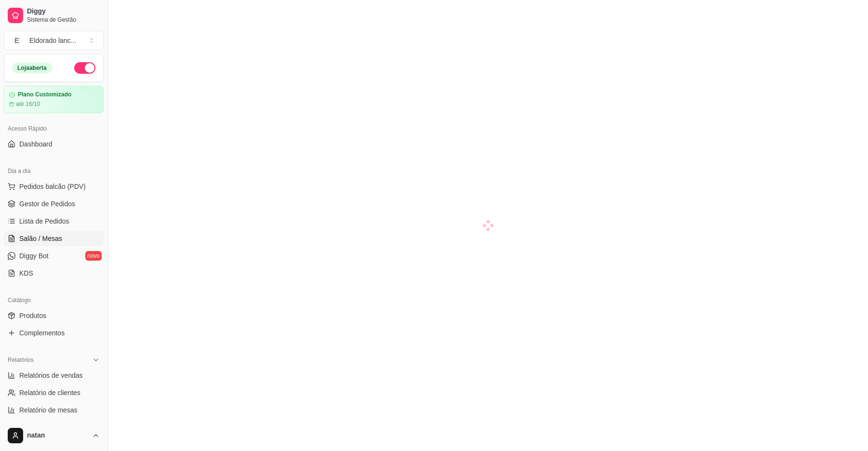 The height and width of the screenshot is (451, 868). What do you see at coordinates (54, 221) in the screenshot?
I see `a: Lista de Pedidos` at bounding box center [54, 221].